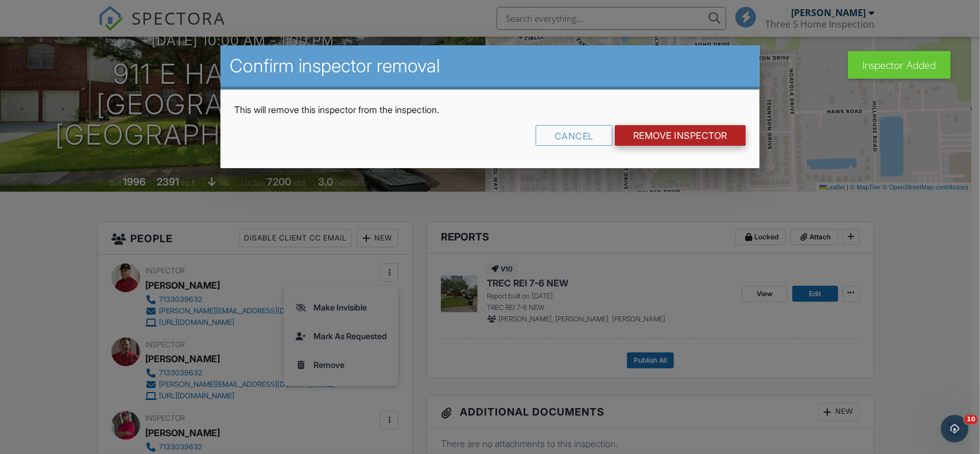 This screenshot has height=454, width=980. What do you see at coordinates (899, 65) in the screenshot?
I see `div: Inspector Added` at bounding box center [899, 65].